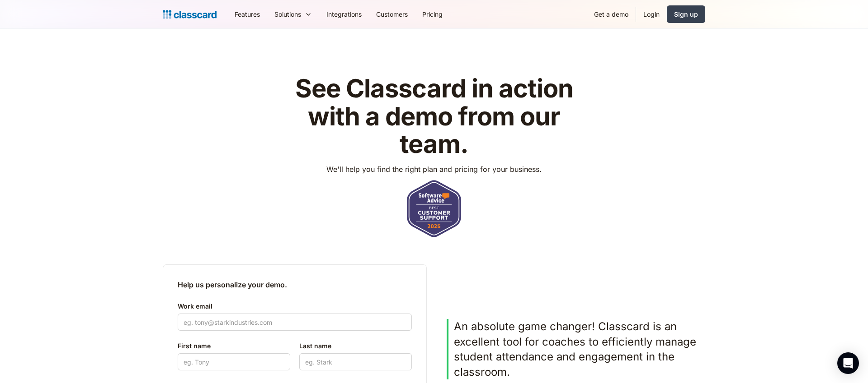  I want to click on input: eg. tony@starkindustries.com, so click(295, 322).